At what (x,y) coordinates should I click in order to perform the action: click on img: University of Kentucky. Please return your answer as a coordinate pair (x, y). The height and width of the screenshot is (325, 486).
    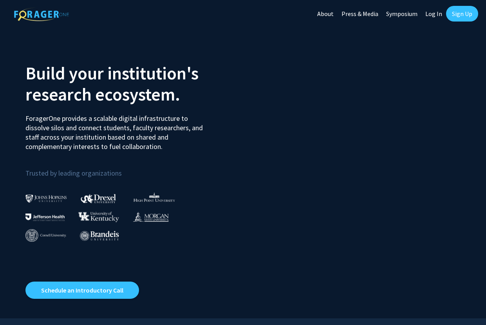
    Looking at the image, I should click on (99, 217).